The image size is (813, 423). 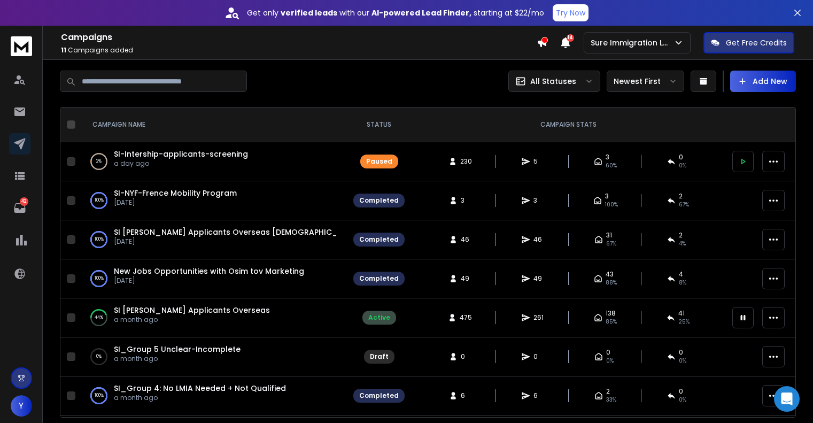 What do you see at coordinates (611, 205) in the screenshot?
I see `span: 100 %` at bounding box center [611, 205].